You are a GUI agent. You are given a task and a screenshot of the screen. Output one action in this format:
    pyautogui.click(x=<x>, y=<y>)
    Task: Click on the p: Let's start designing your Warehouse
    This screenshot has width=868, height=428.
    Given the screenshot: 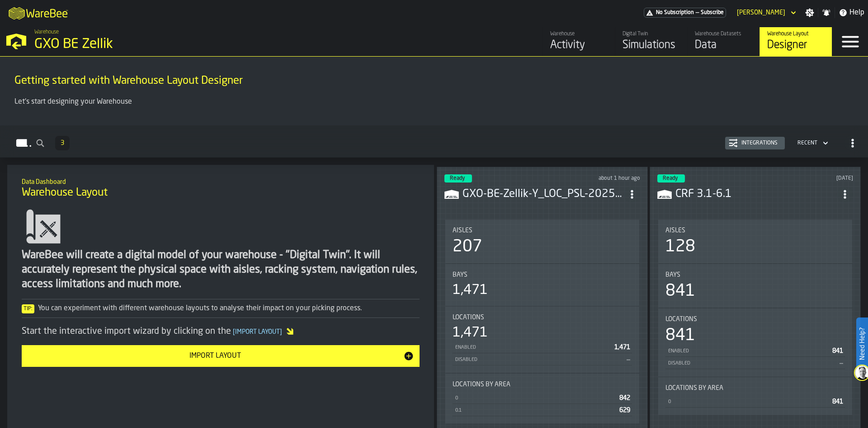 What is the action you would take?
    pyautogui.click(x=434, y=102)
    